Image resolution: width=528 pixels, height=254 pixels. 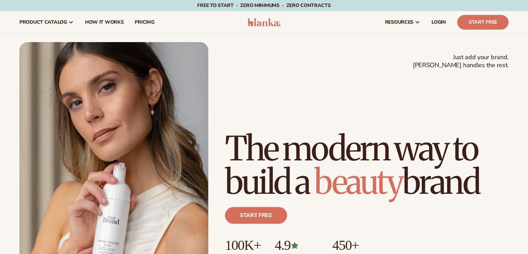 What do you see at coordinates (483, 22) in the screenshot?
I see `a: Start Free` at bounding box center [483, 22].